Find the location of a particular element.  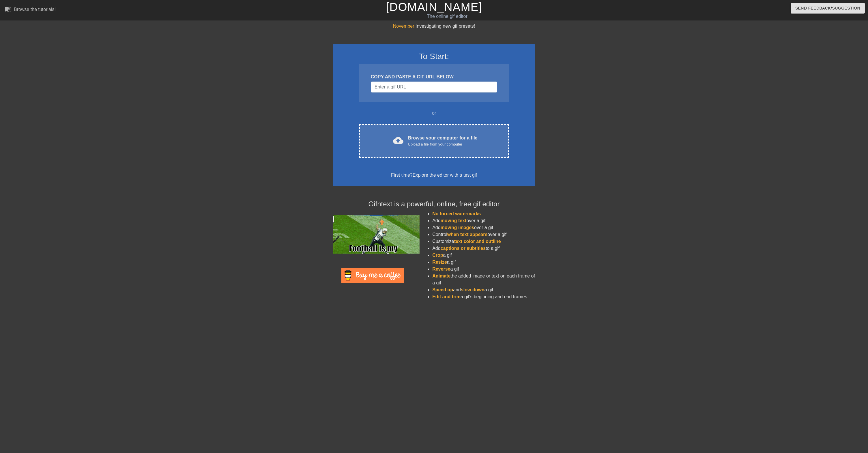

span: Resize is located at coordinates (439, 262).